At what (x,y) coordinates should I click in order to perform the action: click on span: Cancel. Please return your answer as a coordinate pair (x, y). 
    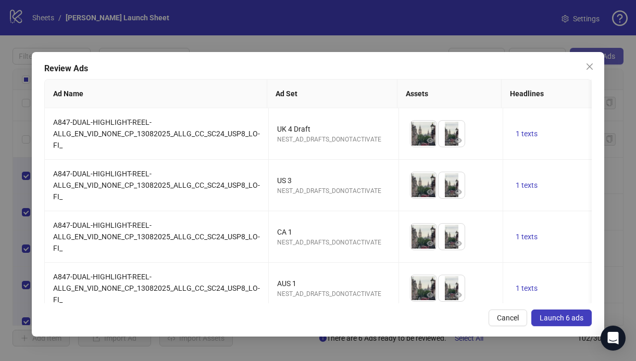
    Looking at the image, I should click on (508, 318).